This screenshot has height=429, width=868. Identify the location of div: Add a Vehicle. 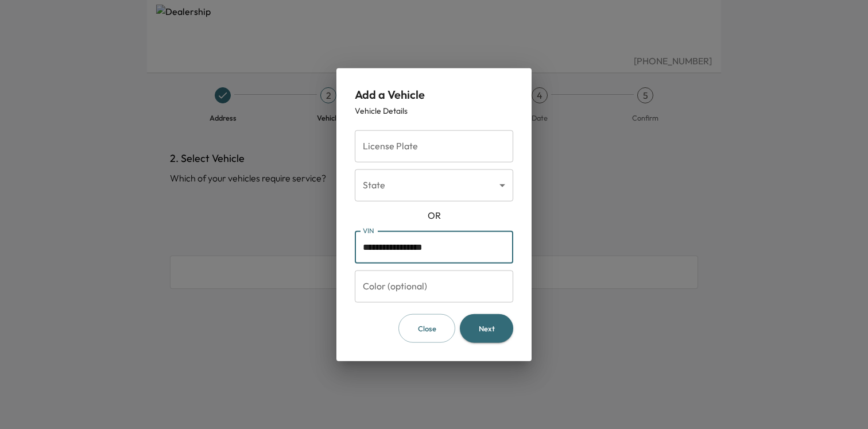
(434, 94).